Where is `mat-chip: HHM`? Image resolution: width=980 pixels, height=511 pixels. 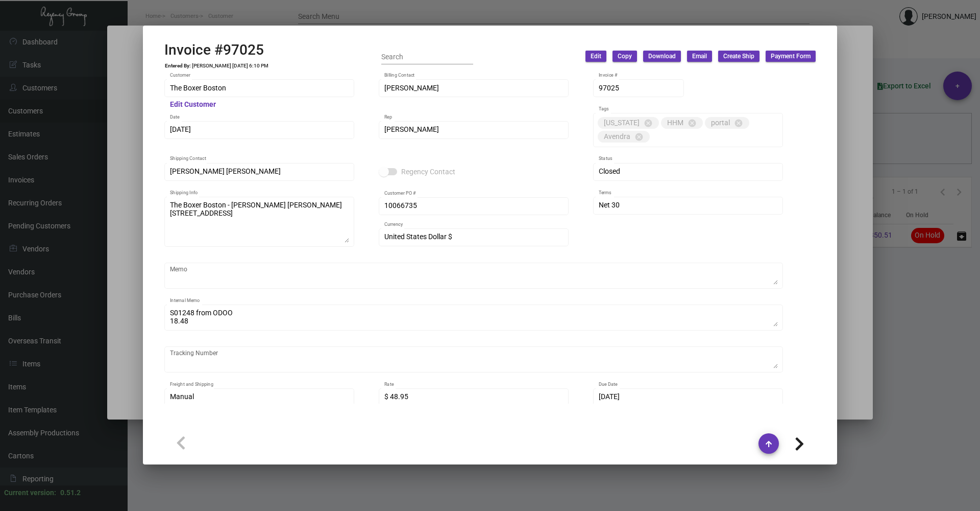
mat-chip: HHM is located at coordinates (682, 123).